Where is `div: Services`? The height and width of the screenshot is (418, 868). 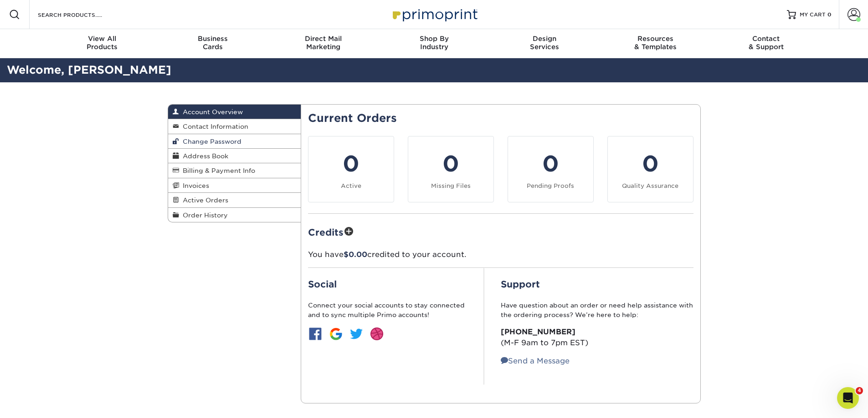
div: Services is located at coordinates (545, 43).